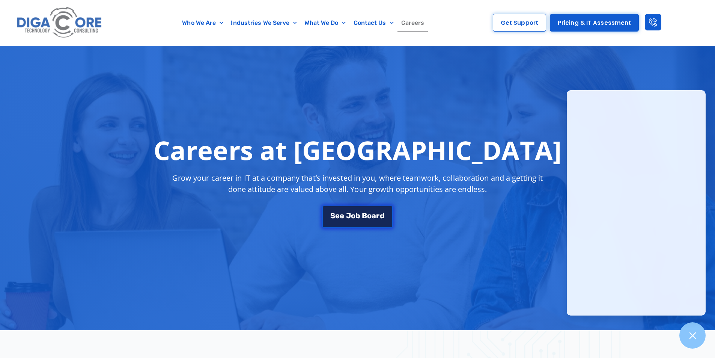  Describe the element at coordinates (382, 215) in the screenshot. I see `span: d` at that location.